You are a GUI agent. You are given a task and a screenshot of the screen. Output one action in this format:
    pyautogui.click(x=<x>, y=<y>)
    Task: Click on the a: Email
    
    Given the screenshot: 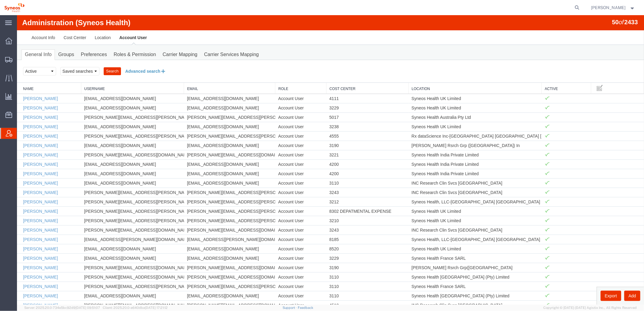 What is the action you would take?
    pyautogui.click(x=212, y=74)
    